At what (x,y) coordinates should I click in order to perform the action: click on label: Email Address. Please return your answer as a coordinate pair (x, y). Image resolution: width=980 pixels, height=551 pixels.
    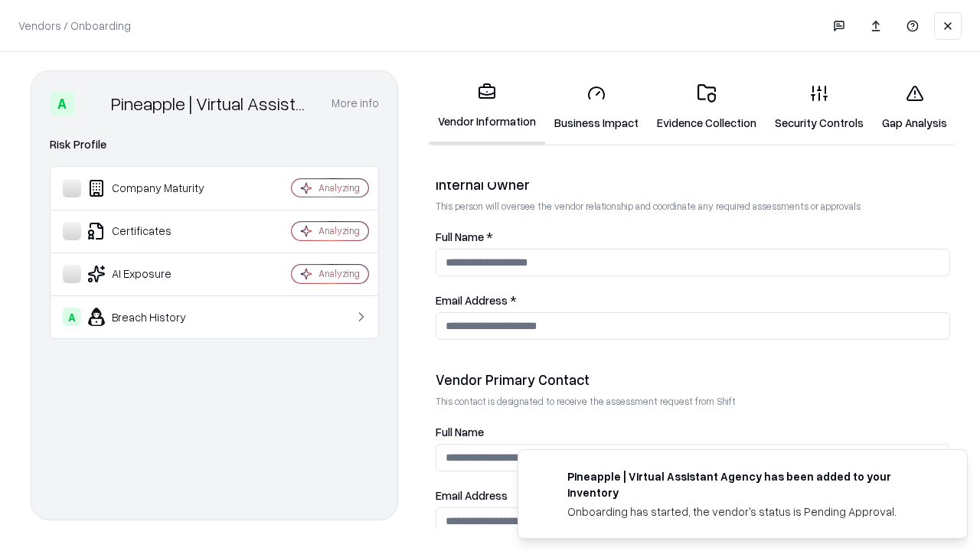
    Looking at the image, I should click on (693, 495).